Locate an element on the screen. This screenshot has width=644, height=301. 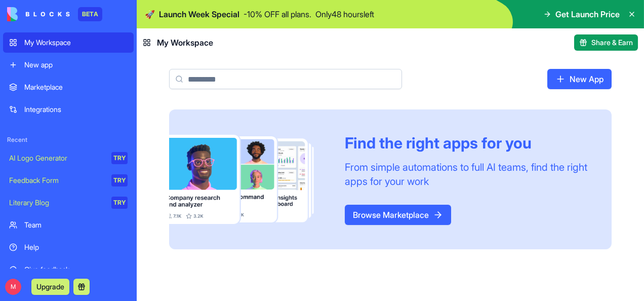
a: Give feedback is located at coordinates (68, 270).